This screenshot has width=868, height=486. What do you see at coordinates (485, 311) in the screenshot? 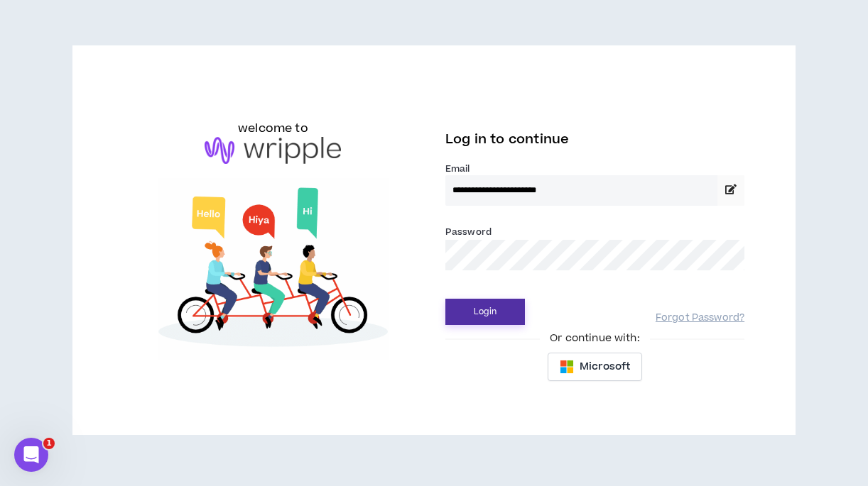
I see `button: Login` at bounding box center [485, 311].